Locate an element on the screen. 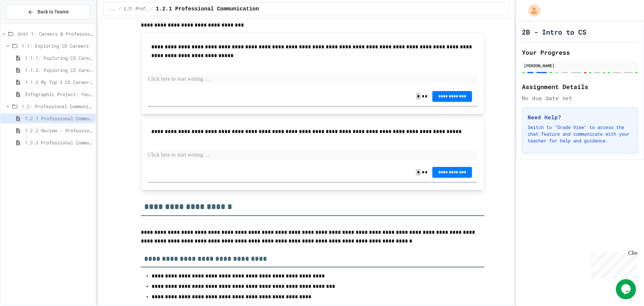 This screenshot has height=306, width=644. div: My Account is located at coordinates (532, 11).